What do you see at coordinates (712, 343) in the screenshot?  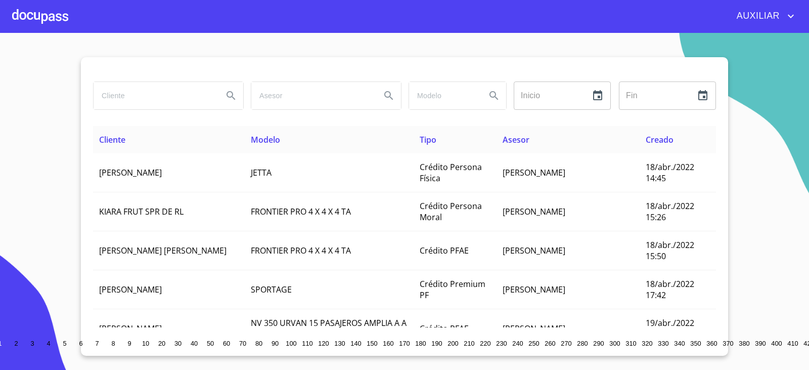 I see `span: 360` at bounding box center [712, 343].